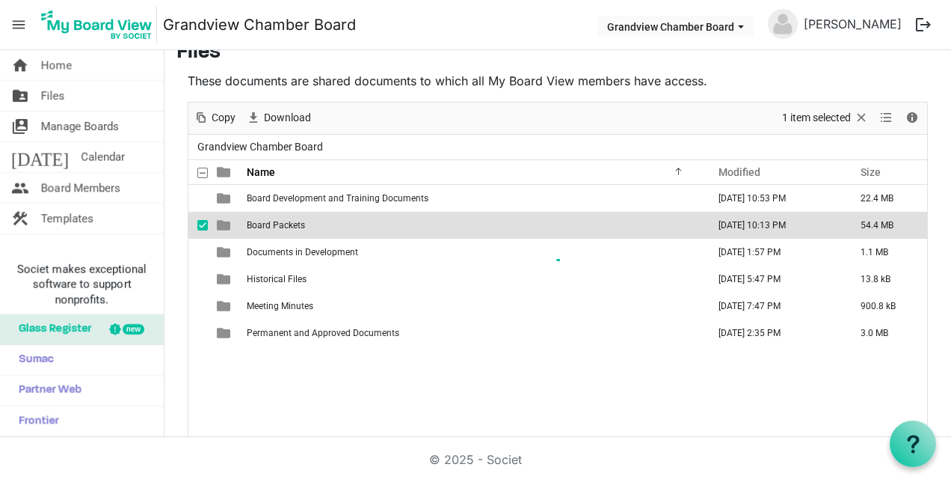  Describe the element at coordinates (675, 26) in the screenshot. I see `button: Grandview Chamber Board dropdownbutton` at that location.